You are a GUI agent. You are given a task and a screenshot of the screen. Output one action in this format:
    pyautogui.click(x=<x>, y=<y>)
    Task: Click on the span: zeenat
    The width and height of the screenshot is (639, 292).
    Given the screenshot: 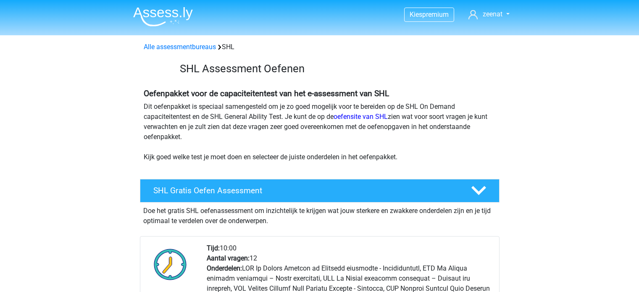 What is the action you would take?
    pyautogui.click(x=492, y=14)
    